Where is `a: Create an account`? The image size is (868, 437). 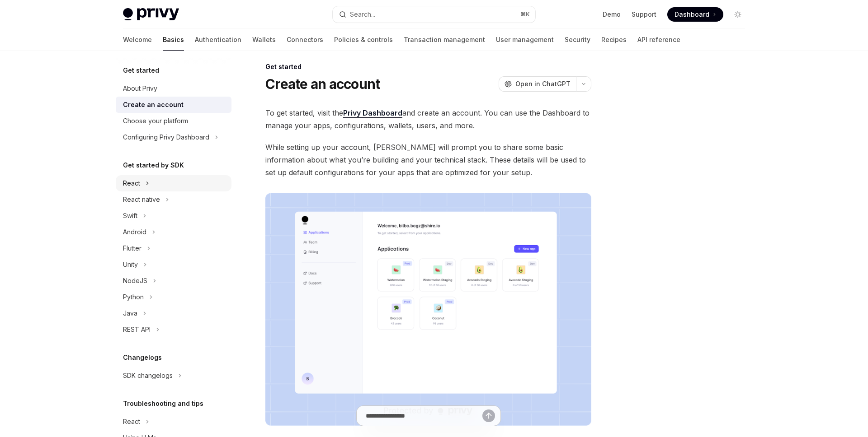
a: Create an account is located at coordinates (174, 105).